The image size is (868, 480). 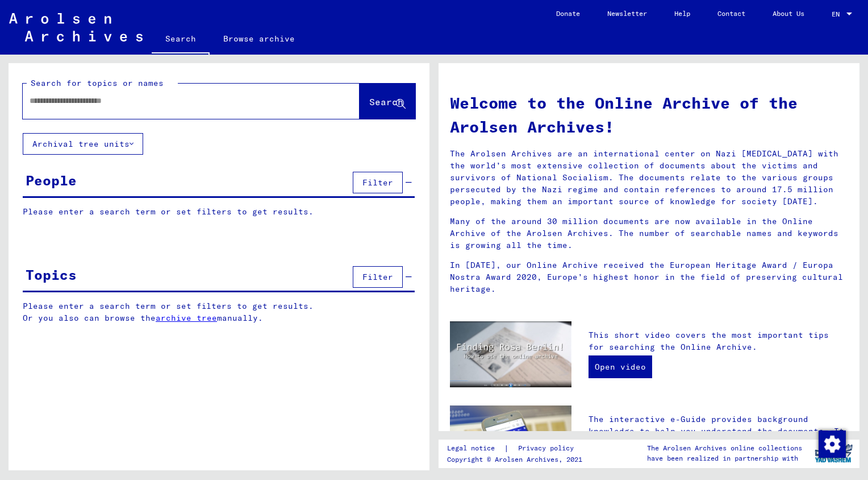 What do you see at coordinates (387, 101) in the screenshot?
I see `button: Search` at bounding box center [387, 101].